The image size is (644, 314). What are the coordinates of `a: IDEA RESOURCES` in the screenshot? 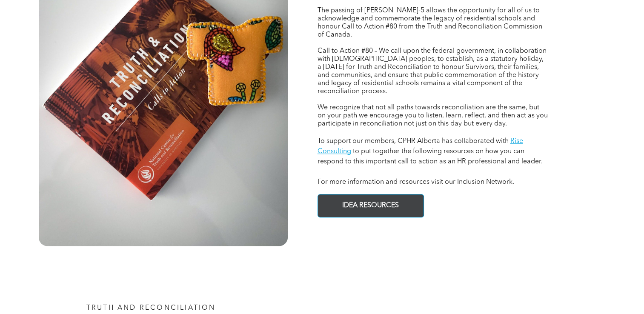 It's located at (371, 205).